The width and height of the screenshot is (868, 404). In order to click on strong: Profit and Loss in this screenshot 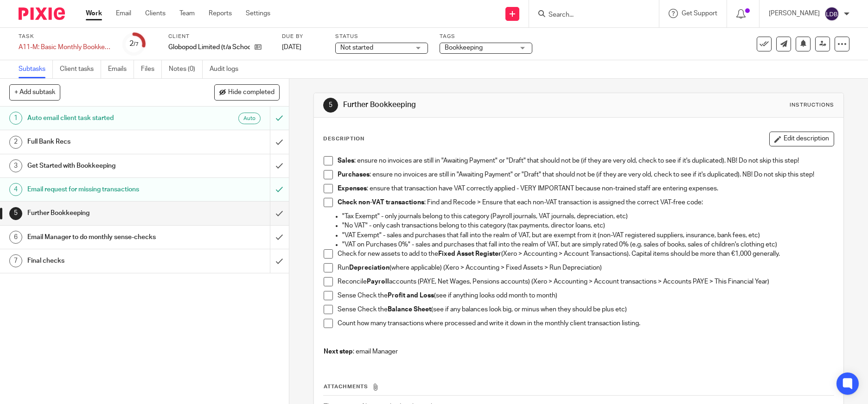, I will do `click(411, 295)`.